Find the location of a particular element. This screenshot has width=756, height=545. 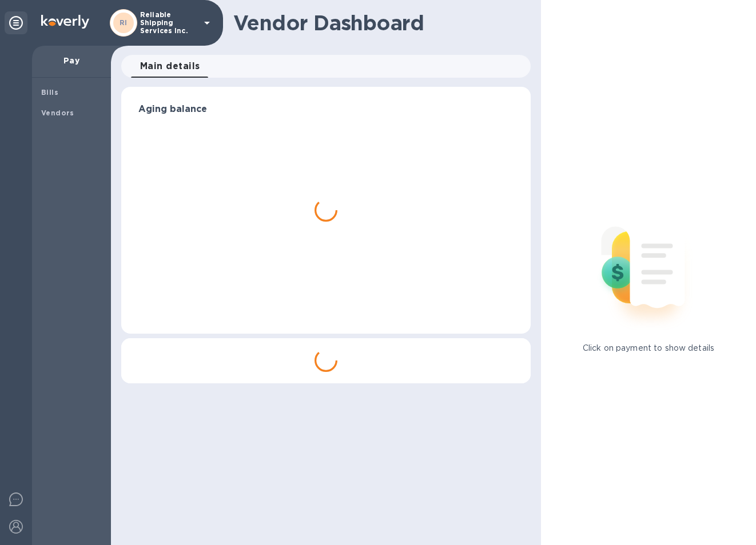

p: Pay is located at coordinates (71, 61).